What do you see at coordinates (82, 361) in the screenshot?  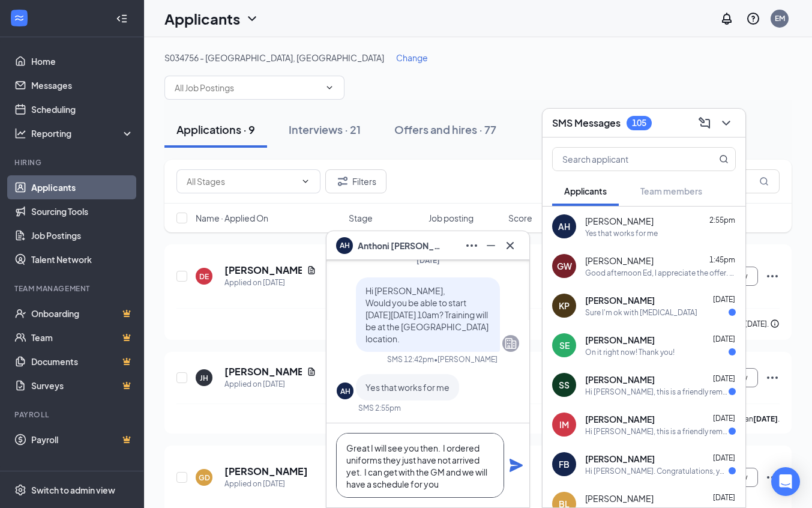 I see `a: DocumentsCrown` at bounding box center [82, 361].